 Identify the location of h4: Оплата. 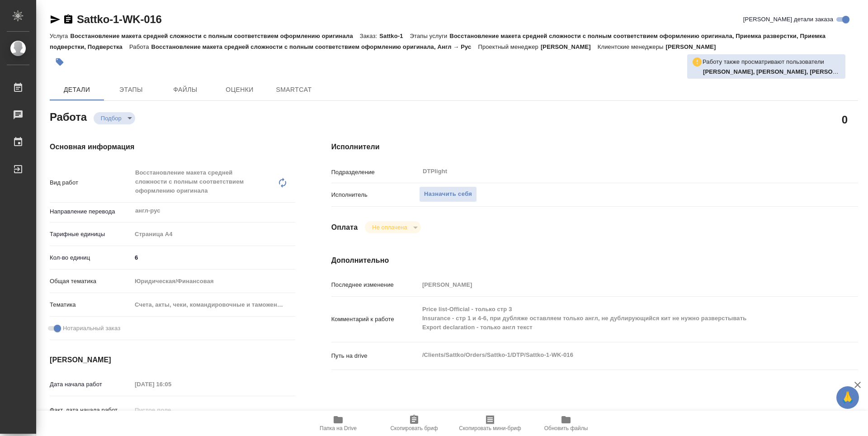
(344, 227).